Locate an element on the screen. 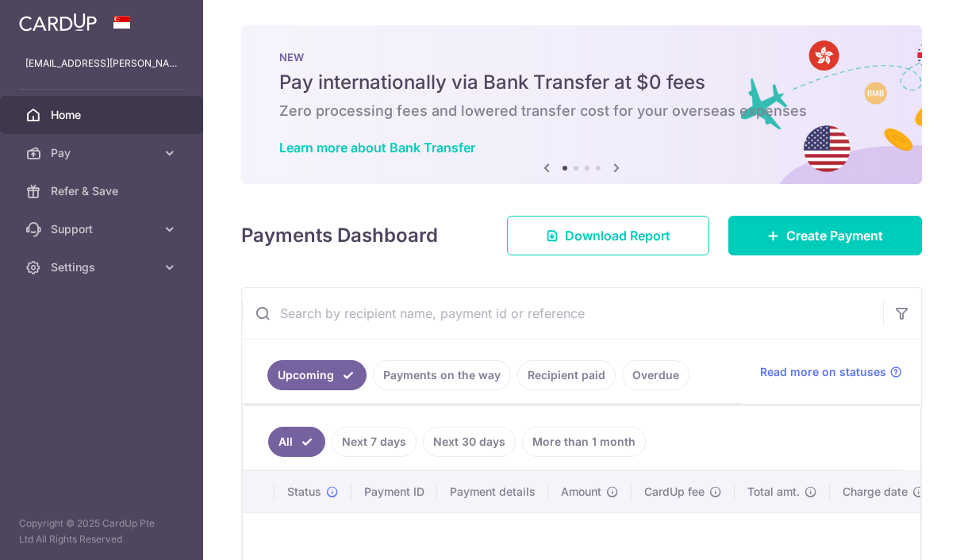  a: Next 7 days is located at coordinates (373, 442).